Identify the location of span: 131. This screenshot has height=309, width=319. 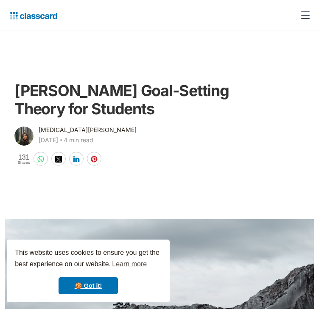
(24, 157).